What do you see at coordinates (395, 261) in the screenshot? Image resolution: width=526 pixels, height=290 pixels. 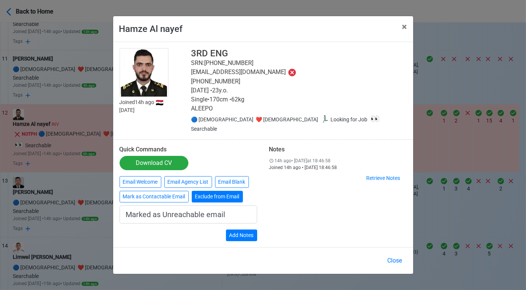 I see `button: Close` at bounding box center [395, 261].